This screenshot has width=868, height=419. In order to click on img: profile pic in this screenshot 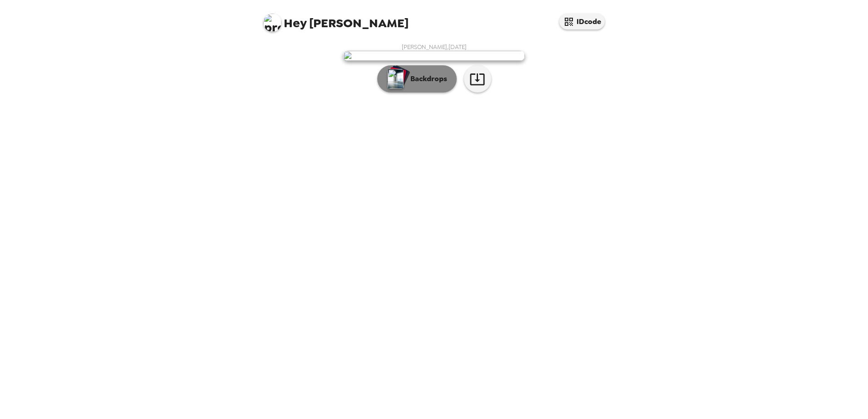, I will do `click(272, 23)`.